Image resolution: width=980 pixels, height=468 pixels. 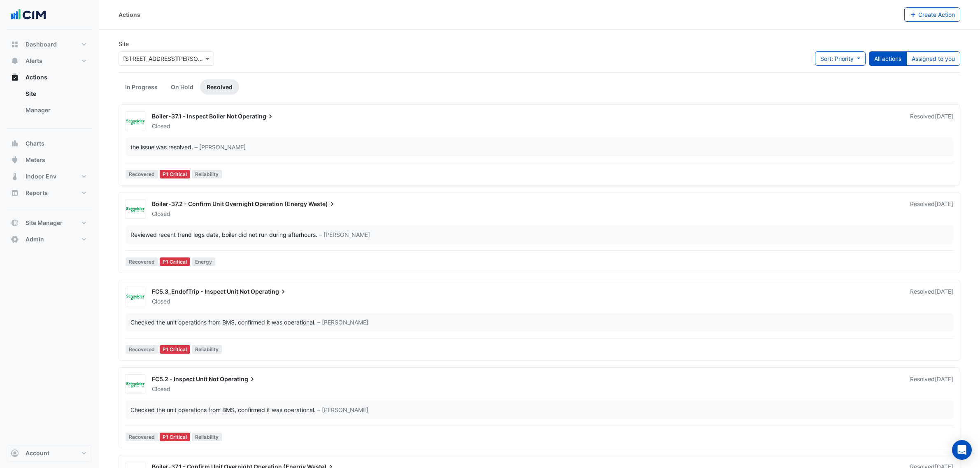 What do you see at coordinates (50, 223) in the screenshot?
I see `button: Site Manager` at bounding box center [50, 223].